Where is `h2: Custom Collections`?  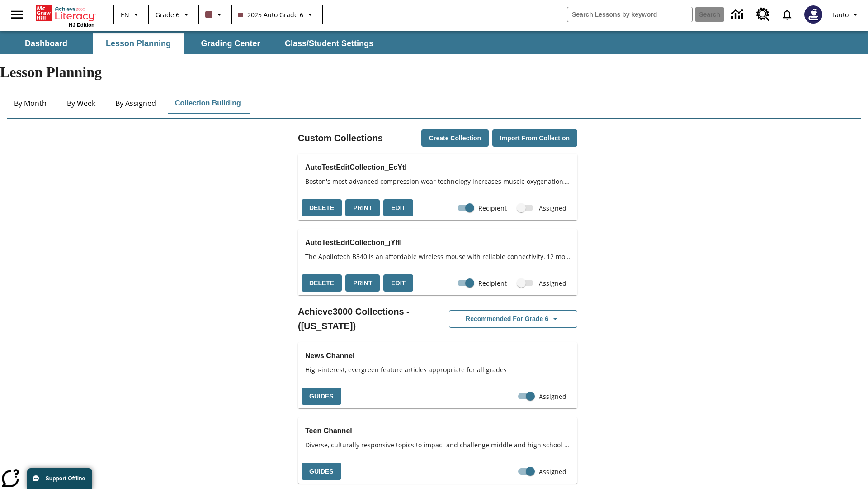
h2: Custom Collections is located at coordinates (340, 138).